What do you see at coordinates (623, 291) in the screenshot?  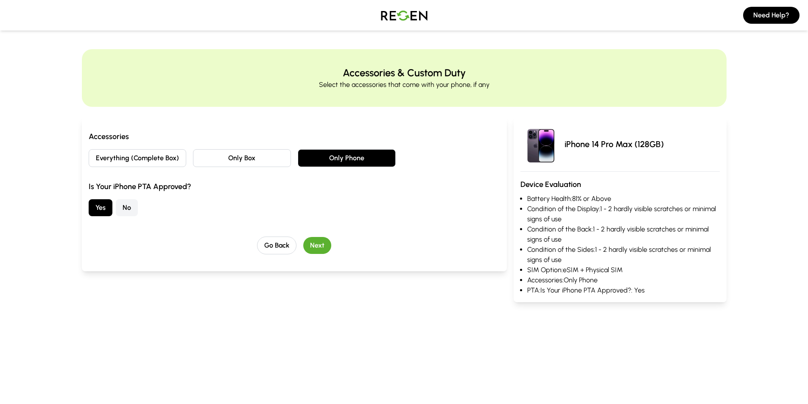 I see `li: PTA: Is Your iPhone PTA Approved?: Yes` at bounding box center [623, 291].